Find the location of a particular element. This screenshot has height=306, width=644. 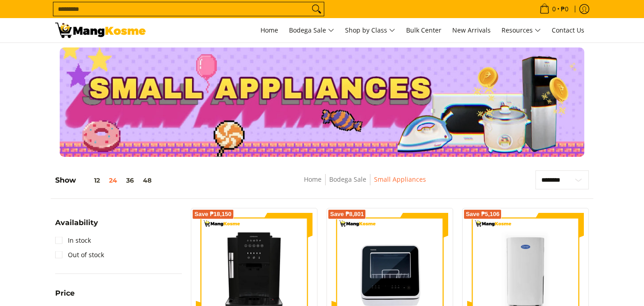

a: Bulk Center is located at coordinates (424, 30).